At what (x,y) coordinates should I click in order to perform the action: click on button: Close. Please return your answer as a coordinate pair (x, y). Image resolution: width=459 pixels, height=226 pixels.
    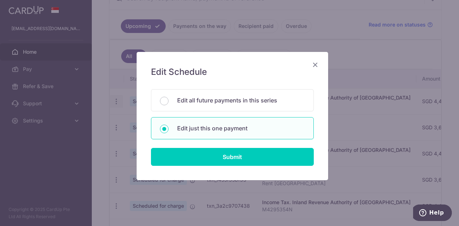
    Looking at the image, I should click on (315, 65).